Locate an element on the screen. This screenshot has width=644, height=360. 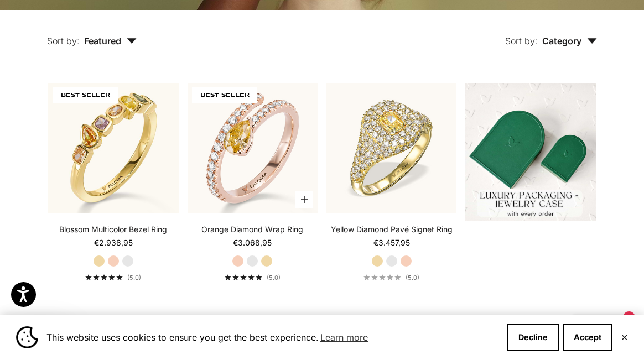
img: Cookie banner is located at coordinates (27, 337).